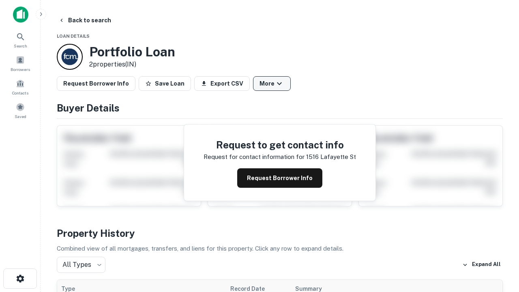 The height and width of the screenshot is (292, 519). Describe the element at coordinates (20, 110) in the screenshot. I see `div: Saved` at that location.